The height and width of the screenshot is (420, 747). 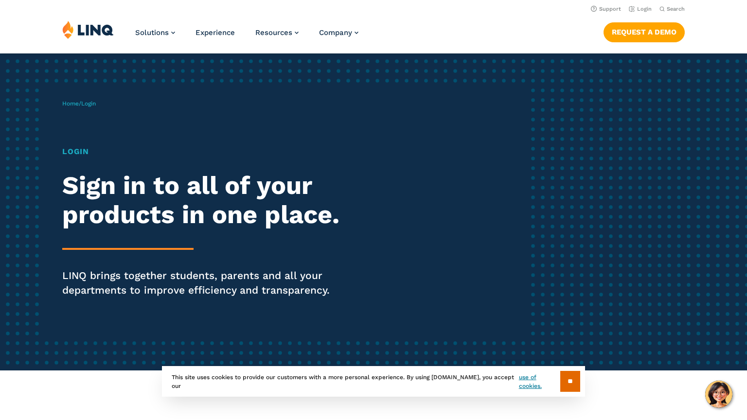 I want to click on h2: Sign in to all of your products in one place., so click(x=206, y=200).